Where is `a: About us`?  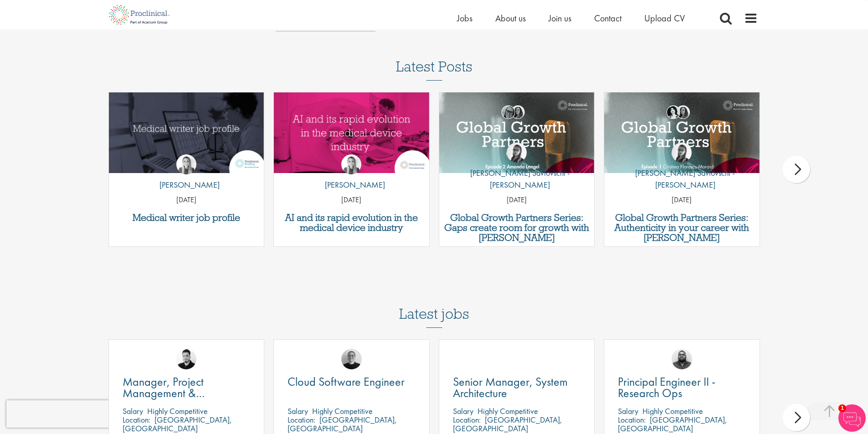 a: About us is located at coordinates (510, 18).